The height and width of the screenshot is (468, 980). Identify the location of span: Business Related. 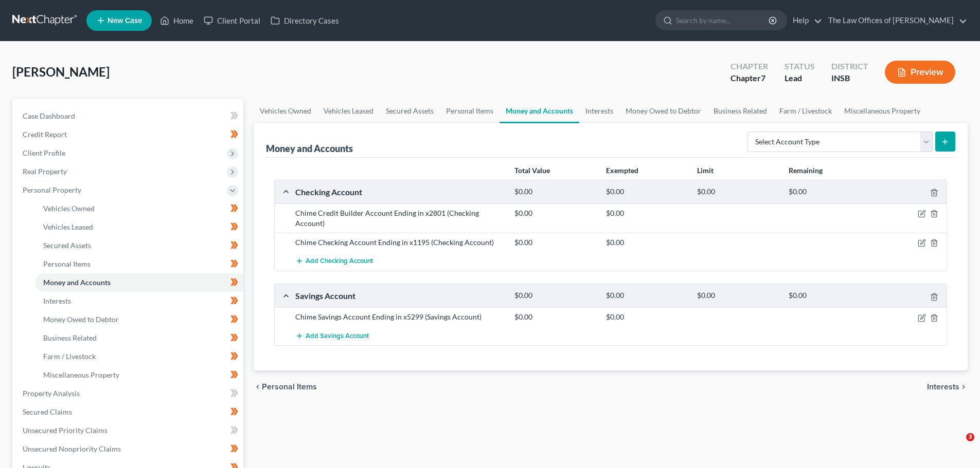
(70, 337).